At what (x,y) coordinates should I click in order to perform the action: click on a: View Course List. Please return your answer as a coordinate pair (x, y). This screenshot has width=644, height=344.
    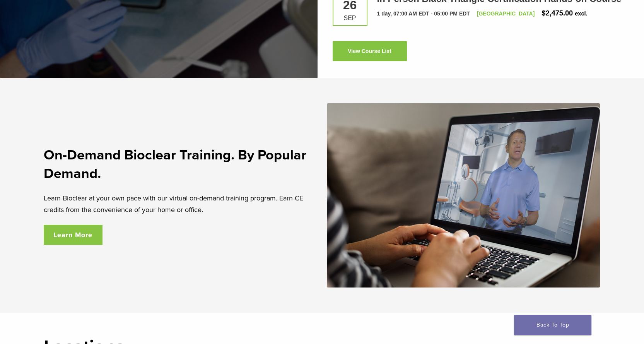
    Looking at the image, I should click on (370, 51).